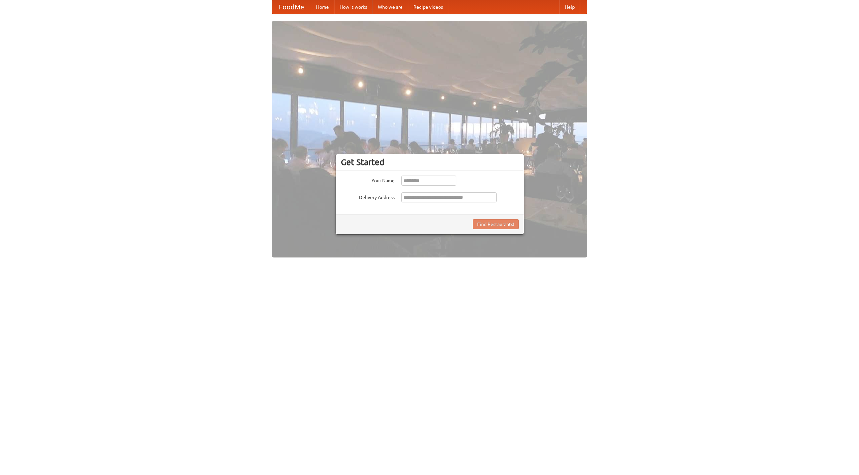 This screenshot has height=475, width=859. I want to click on label: Delivery Address, so click(368, 196).